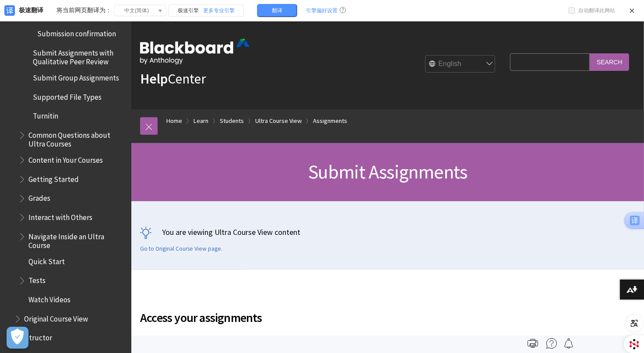  Describe the element at coordinates (49, 298) in the screenshot. I see `span: Watch Videos` at that location.